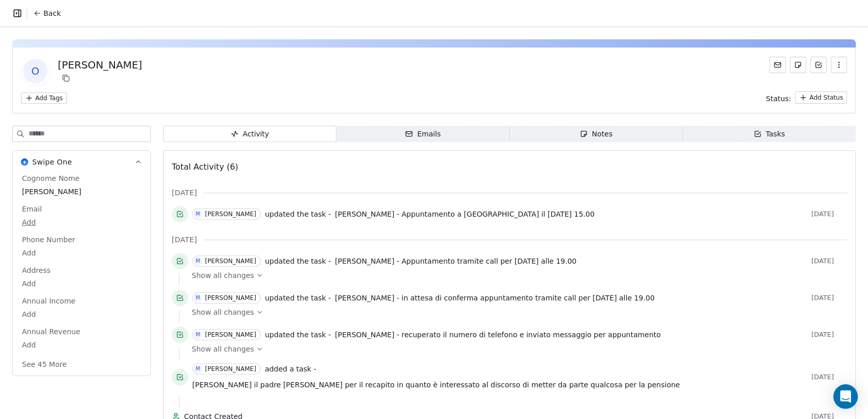  What do you see at coordinates (821, 98) in the screenshot?
I see `button: Add Status` at bounding box center [821, 98].